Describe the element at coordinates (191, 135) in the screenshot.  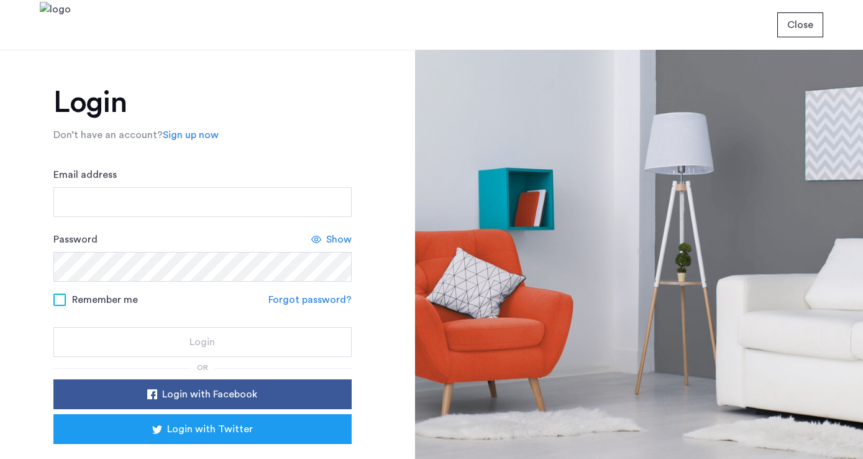
I see `a: Sign up now` at that location.